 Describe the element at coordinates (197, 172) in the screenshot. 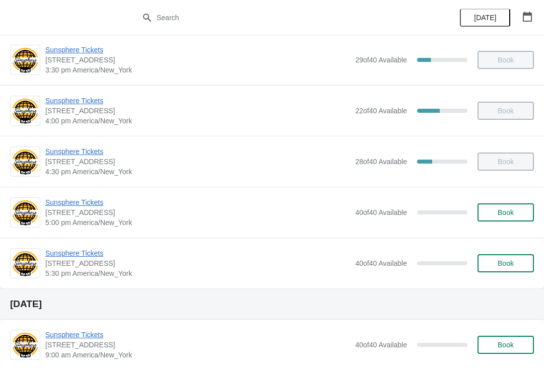

I see `span: 4:30 pm America/New_York` at that location.